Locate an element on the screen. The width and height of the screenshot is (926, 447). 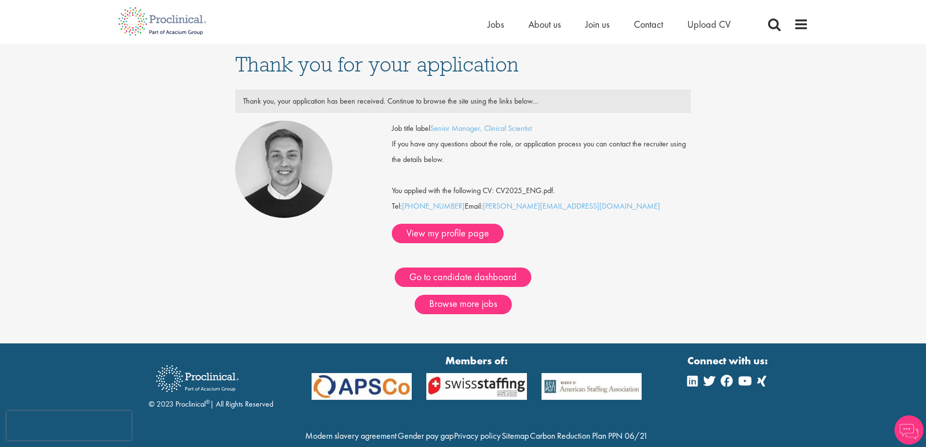
a: Senior Manager, Clinical Scientist is located at coordinates (481, 128).